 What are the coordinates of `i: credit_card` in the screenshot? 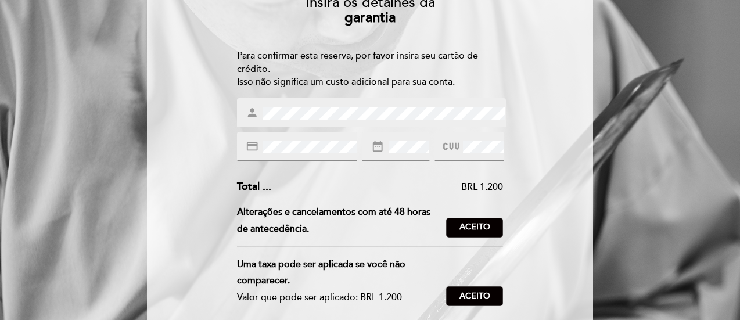 It's located at (252, 146).